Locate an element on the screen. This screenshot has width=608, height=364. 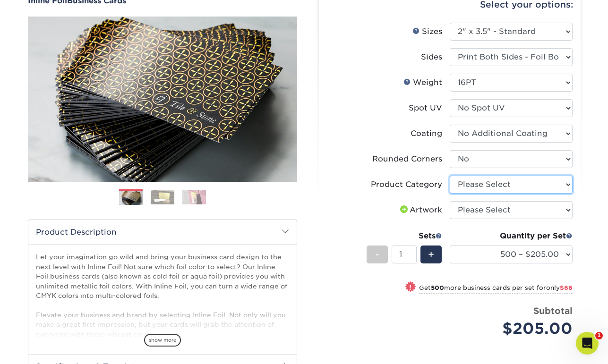
h2: Product Description is located at coordinates (163, 232).